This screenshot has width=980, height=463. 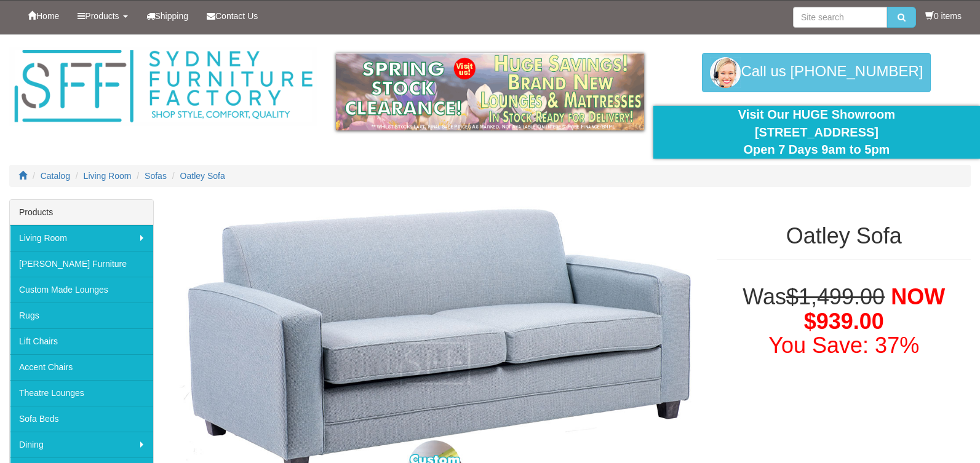 I want to click on a: Catalog, so click(x=55, y=175).